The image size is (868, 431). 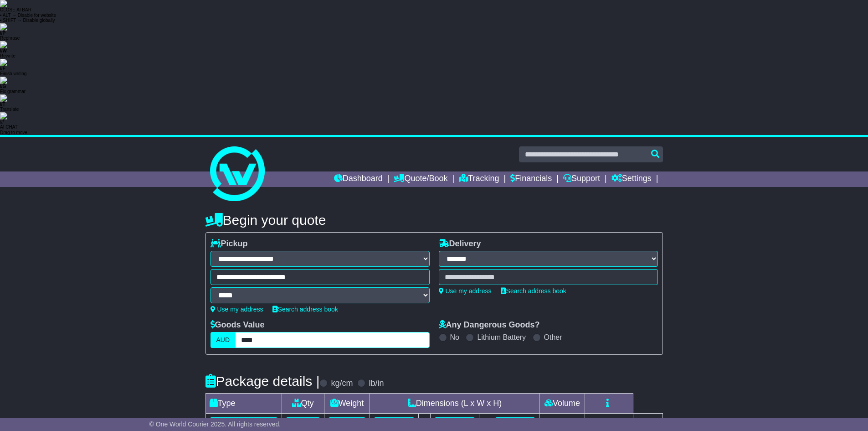 I want to click on h4: Begin your quote, so click(x=434, y=220).